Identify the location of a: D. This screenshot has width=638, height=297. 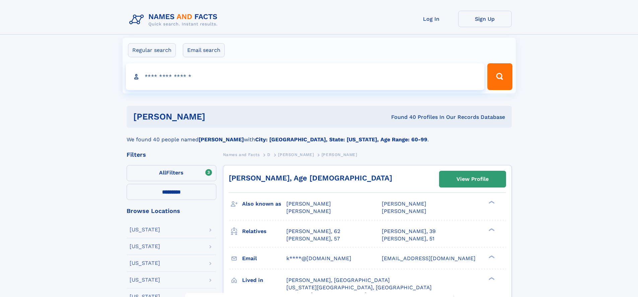
(269, 154).